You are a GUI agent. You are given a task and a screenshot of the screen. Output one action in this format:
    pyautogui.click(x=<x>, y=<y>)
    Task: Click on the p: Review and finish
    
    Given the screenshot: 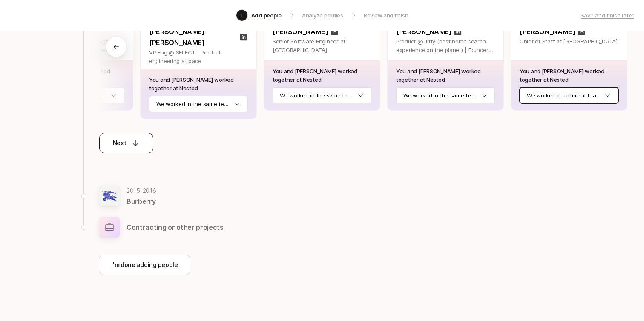 What is the action you would take?
    pyautogui.click(x=386, y=15)
    